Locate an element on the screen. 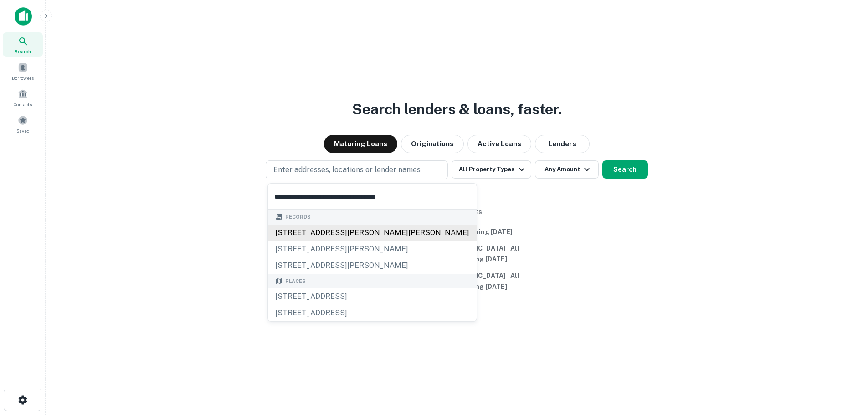 This screenshot has height=415, width=868. h3: Search lenders & loans, faster. is located at coordinates (457, 110).